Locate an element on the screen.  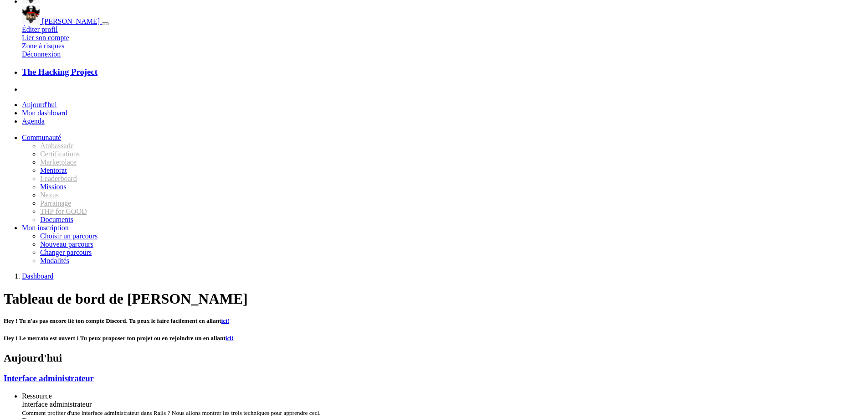
a: Ambassade is located at coordinates (57, 145).